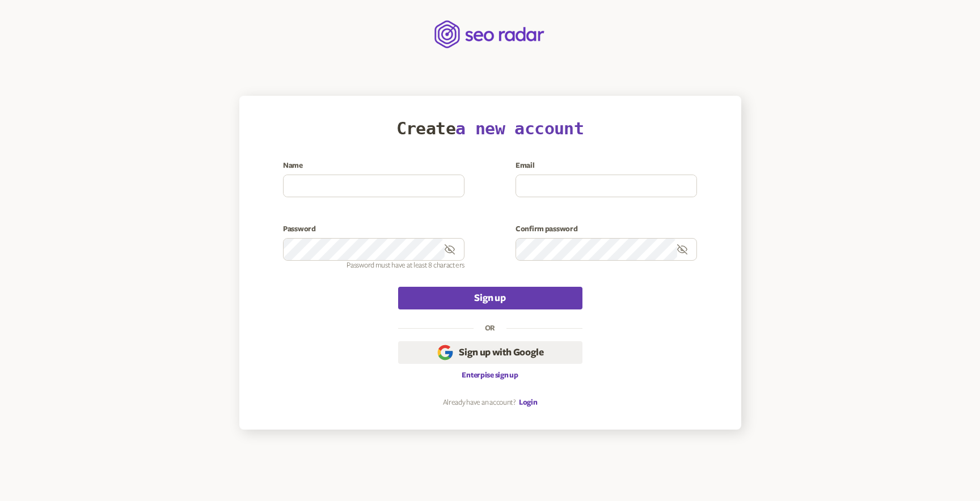 The image size is (980, 501). Describe the element at coordinates (606, 229) in the screenshot. I see `label: Confirm password` at that location.